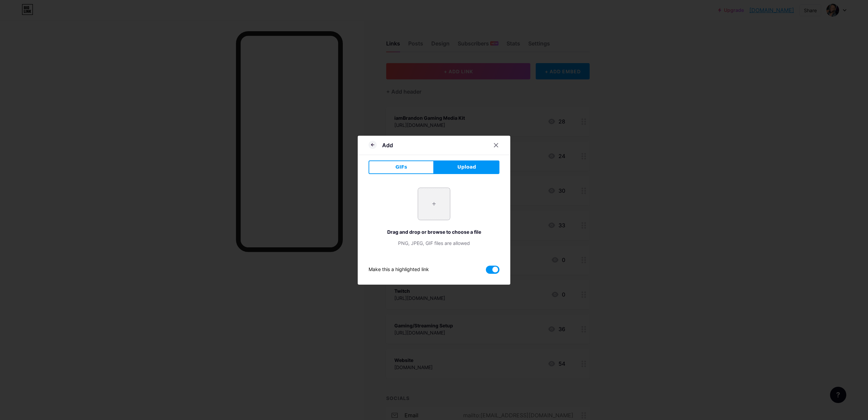 This screenshot has height=420, width=868. What do you see at coordinates (399, 269) in the screenshot?
I see `div: Make this a highlighted link` at bounding box center [399, 269].